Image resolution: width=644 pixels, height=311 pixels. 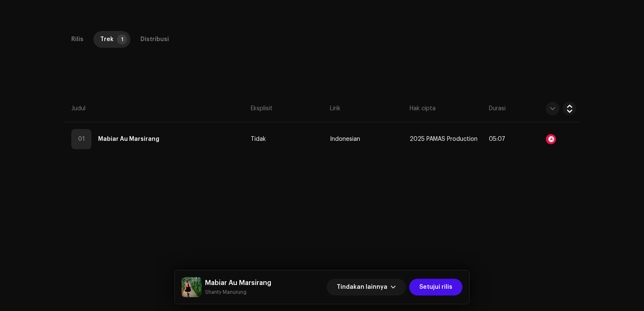 What do you see at coordinates (238, 283) in the screenshot?
I see `h5: Mabiar Au Marsirang` at bounding box center [238, 283].